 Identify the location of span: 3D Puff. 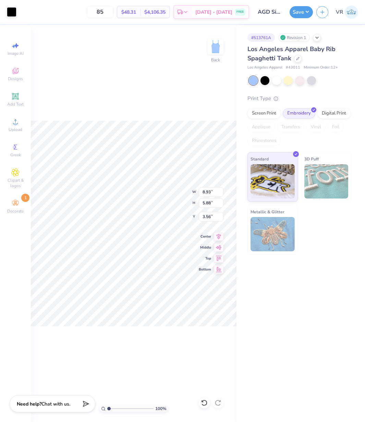
(311, 159).